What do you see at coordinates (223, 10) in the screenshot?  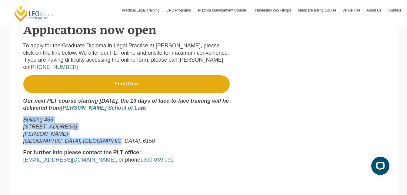 I see `a: Practice Management Course` at bounding box center [223, 10].